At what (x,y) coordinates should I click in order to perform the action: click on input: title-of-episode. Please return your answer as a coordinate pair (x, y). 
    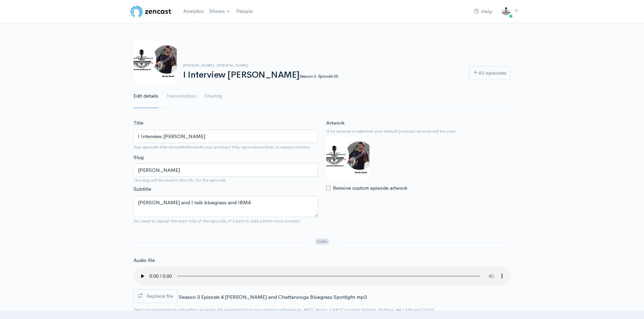
    Looking at the image, I should click on (226, 170).